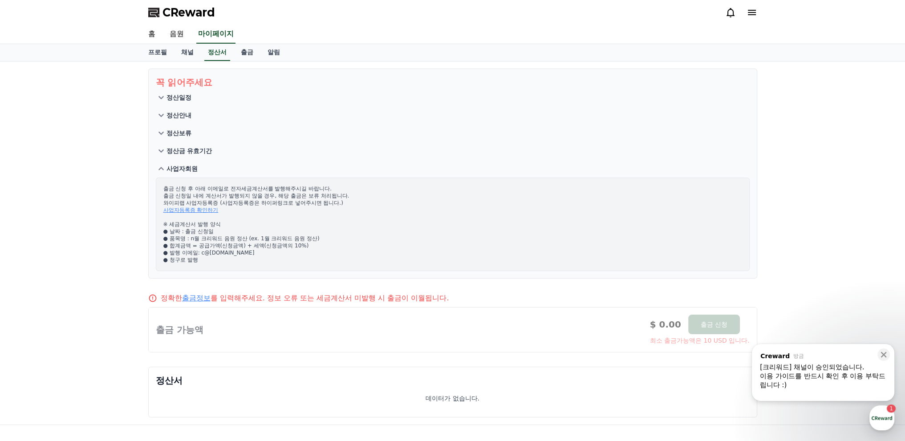 This screenshot has width=905, height=441. What do you see at coordinates (453, 151) in the screenshot?
I see `button: 정산금 유효기간` at bounding box center [453, 151].